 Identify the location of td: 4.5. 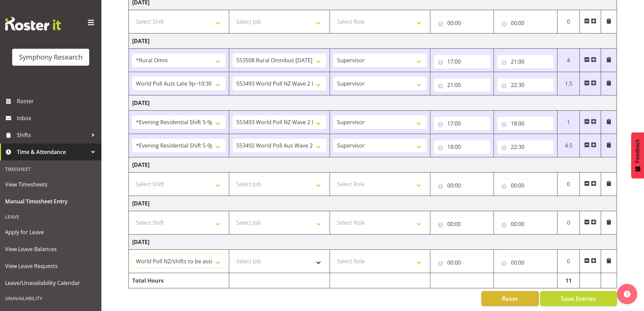
(568, 145).